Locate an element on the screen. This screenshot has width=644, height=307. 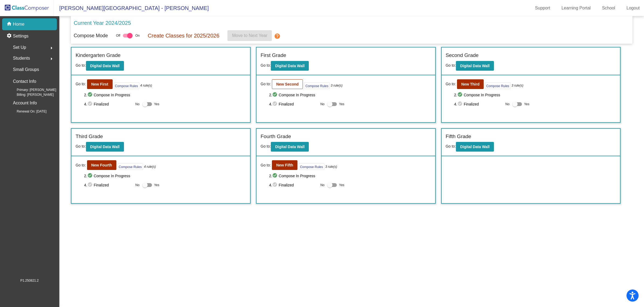
span: Students is located at coordinates (21, 58).